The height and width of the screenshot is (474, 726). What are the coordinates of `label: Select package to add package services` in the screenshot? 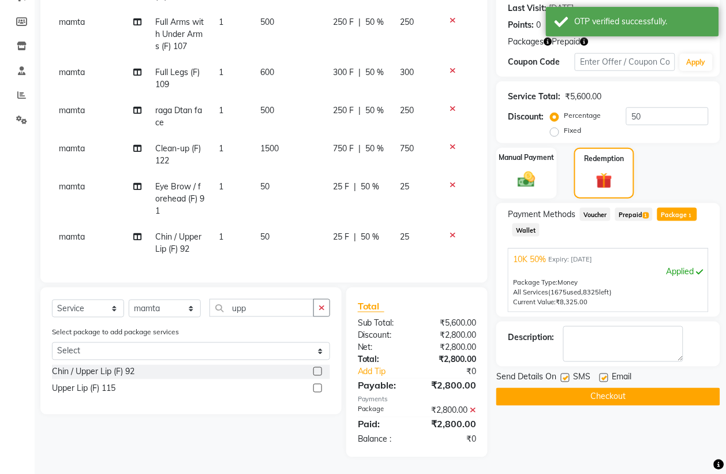 It's located at (115, 332).